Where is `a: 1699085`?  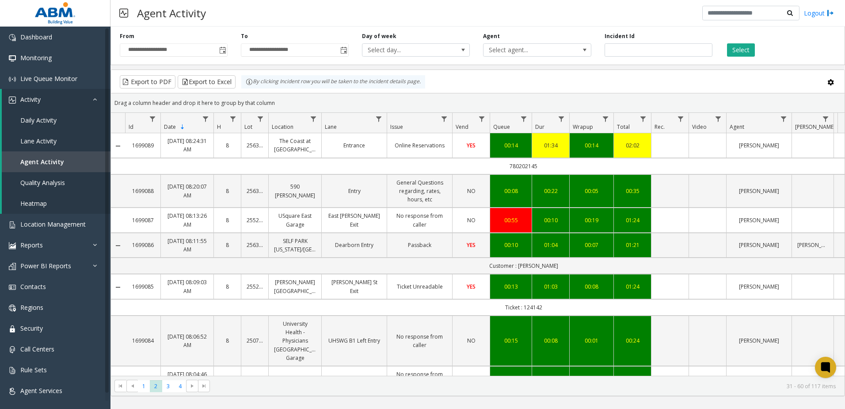 a: 1699085 is located at coordinates (143, 286).